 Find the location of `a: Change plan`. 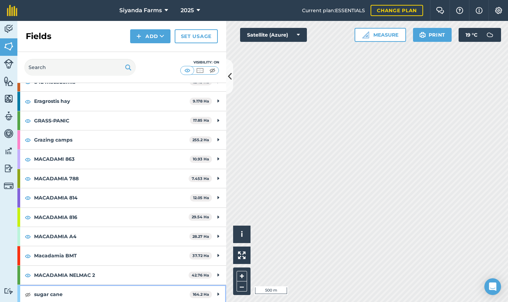

a: Change plan is located at coordinates (397, 10).